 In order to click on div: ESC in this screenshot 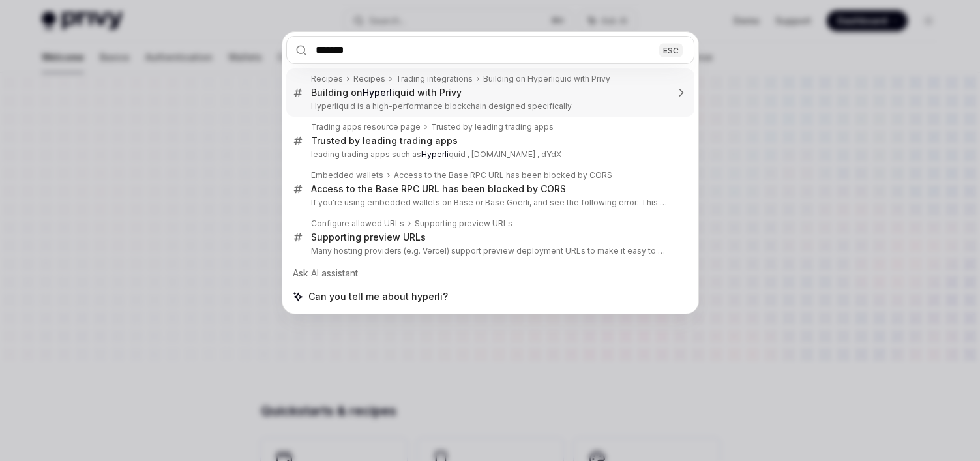, I will do `click(671, 50)`.